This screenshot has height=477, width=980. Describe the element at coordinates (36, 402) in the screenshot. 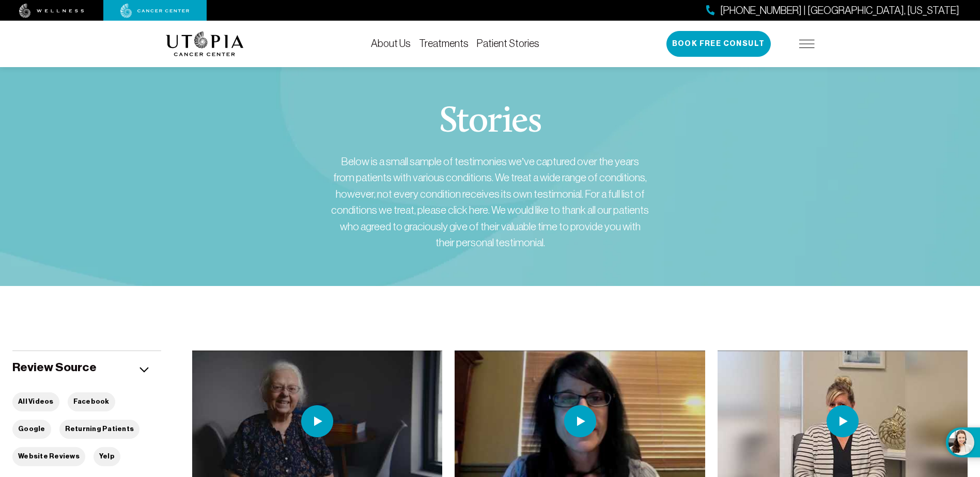

I see `button: All Videos` at that location.